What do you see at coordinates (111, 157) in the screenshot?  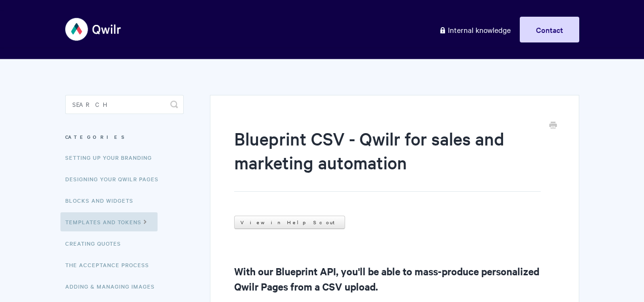 I see `a: Setting up your Branding` at bounding box center [111, 157].